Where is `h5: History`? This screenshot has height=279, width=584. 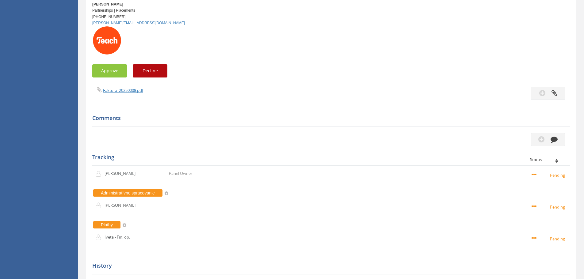 h5: History is located at coordinates (328, 266).